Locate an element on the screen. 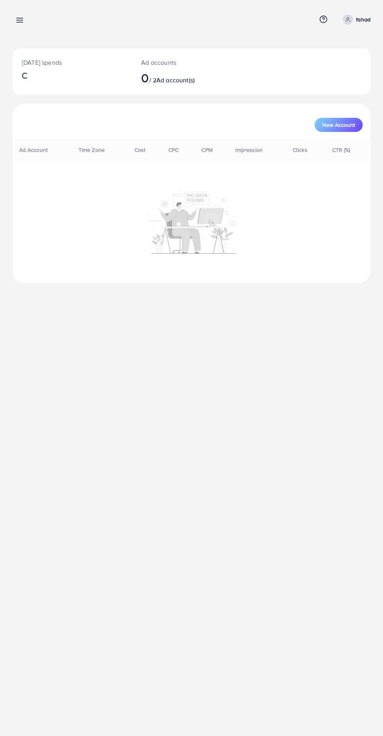 This screenshot has width=383, height=736. h2: / 2 is located at coordinates (176, 78).